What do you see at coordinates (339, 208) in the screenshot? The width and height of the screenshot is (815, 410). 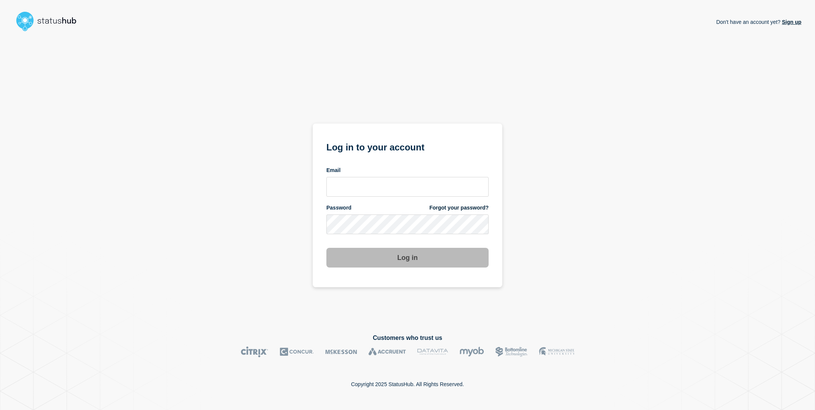 I see `span: Password` at bounding box center [339, 208].